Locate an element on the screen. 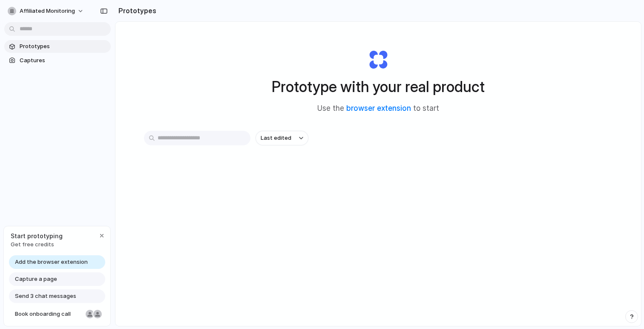 This screenshot has height=329, width=644. span: Use the to start is located at coordinates (378, 109).